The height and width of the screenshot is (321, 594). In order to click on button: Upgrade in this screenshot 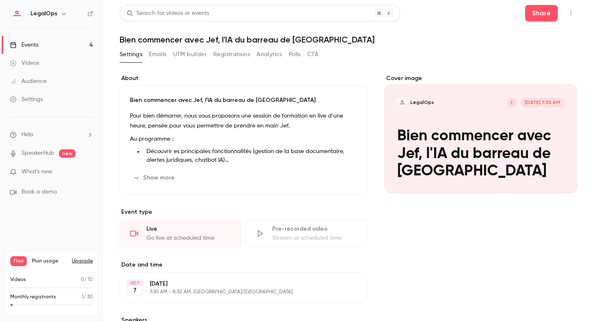, I will do `click(82, 261)`.